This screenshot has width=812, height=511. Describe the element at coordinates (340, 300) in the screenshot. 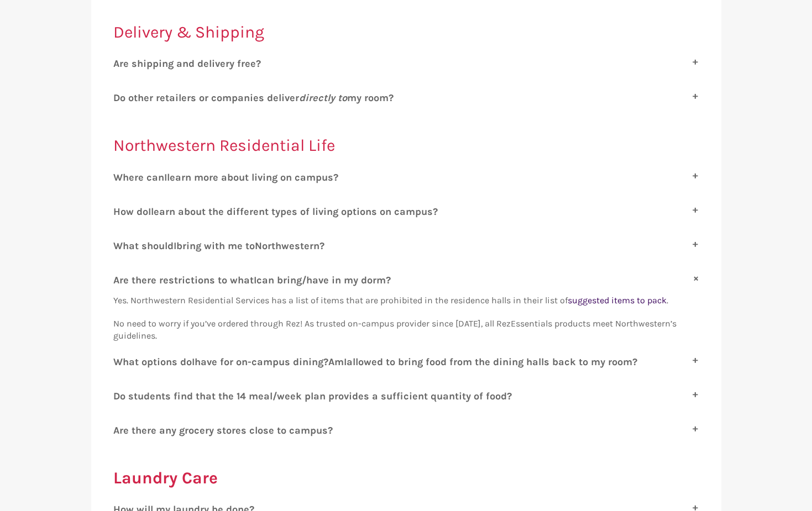

I see `span: Yes. Northwestern Residential Services has a list of items that are prohibited in the residence h...` at that location.